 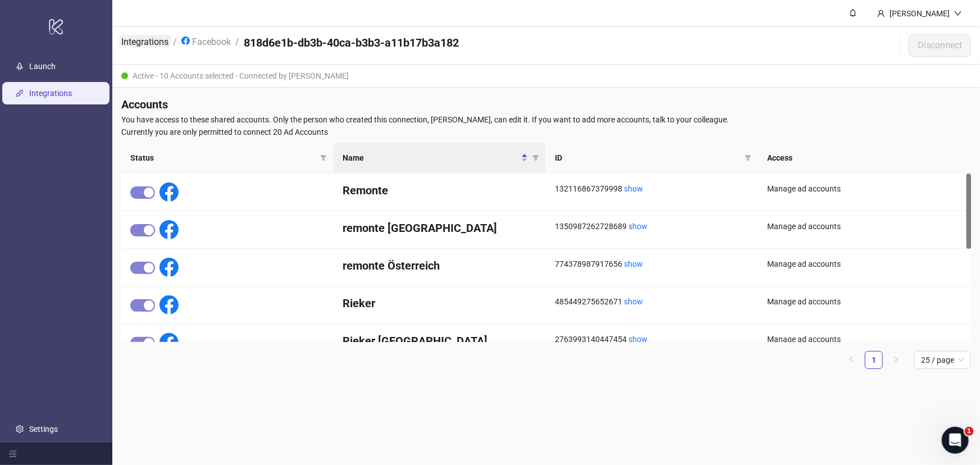 What do you see at coordinates (440, 190) in the screenshot?
I see `h4: Remonte` at bounding box center [440, 190].